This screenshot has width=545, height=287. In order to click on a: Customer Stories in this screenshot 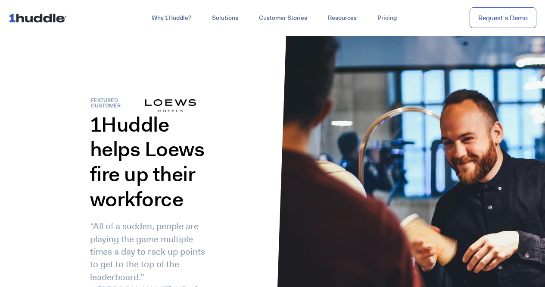, I will do `click(283, 18)`.